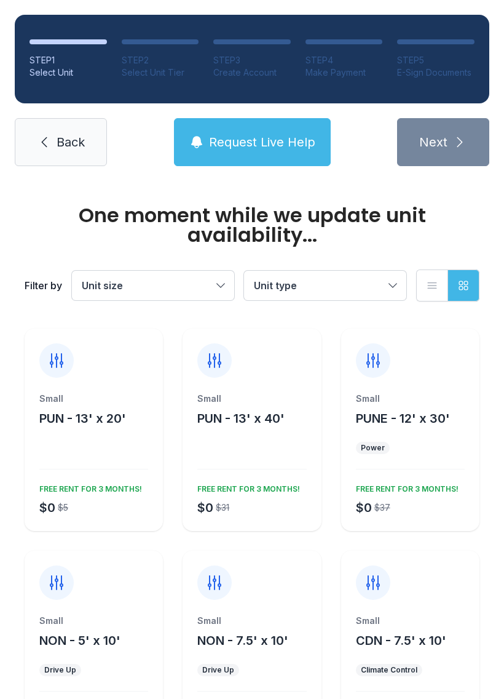  Describe the element at coordinates (68, 60) in the screenshot. I see `div: STEP 1` at that location.